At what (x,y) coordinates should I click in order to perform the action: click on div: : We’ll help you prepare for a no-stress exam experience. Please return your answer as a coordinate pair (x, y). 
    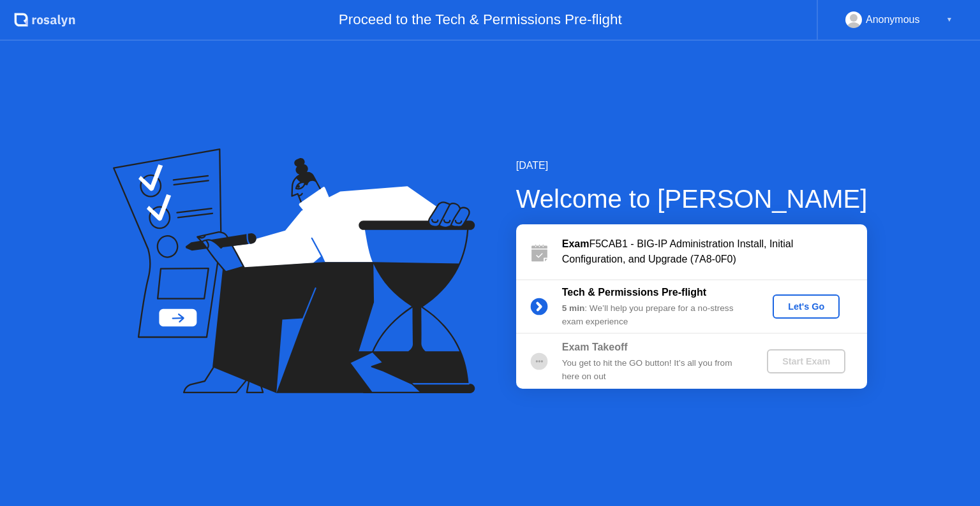
    Looking at the image, I should click on (654, 315).